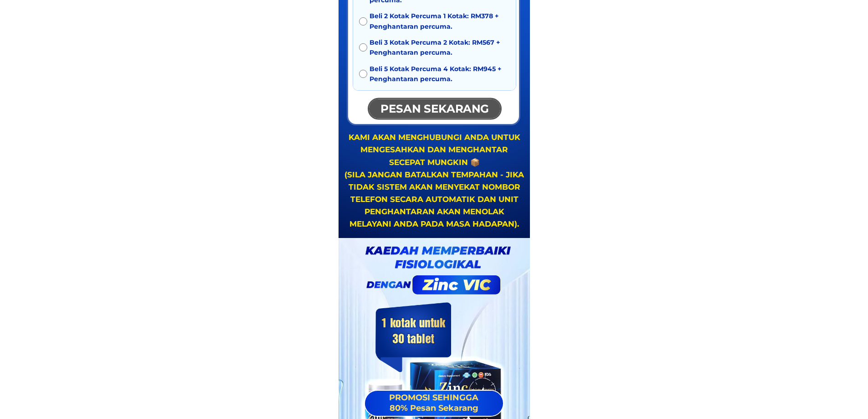  I want to click on span: Beli 5 Kotak Percuma 4 Kotak: RM945 + Penghantaran percuma., so click(440, 74).